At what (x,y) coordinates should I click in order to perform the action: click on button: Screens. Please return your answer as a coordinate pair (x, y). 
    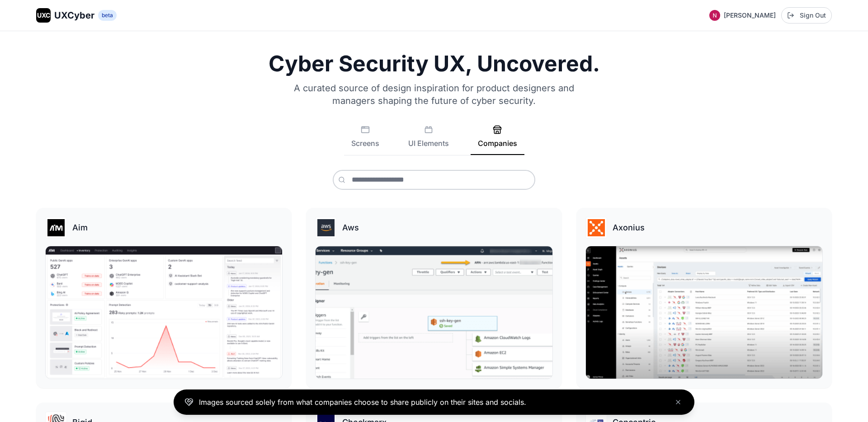
    Looking at the image, I should click on (365, 140).